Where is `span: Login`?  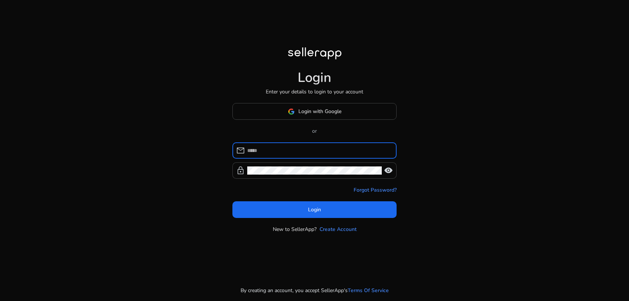
span: Login is located at coordinates (314, 209).